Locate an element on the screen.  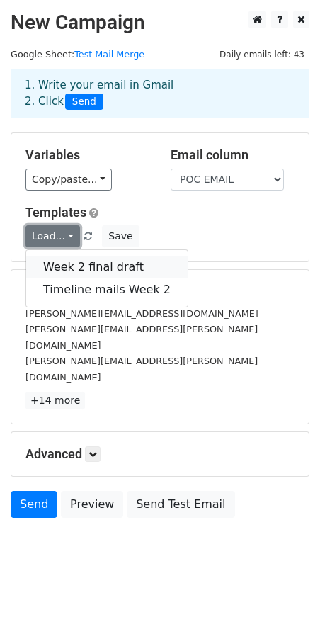
button: Save is located at coordinates (120, 236).